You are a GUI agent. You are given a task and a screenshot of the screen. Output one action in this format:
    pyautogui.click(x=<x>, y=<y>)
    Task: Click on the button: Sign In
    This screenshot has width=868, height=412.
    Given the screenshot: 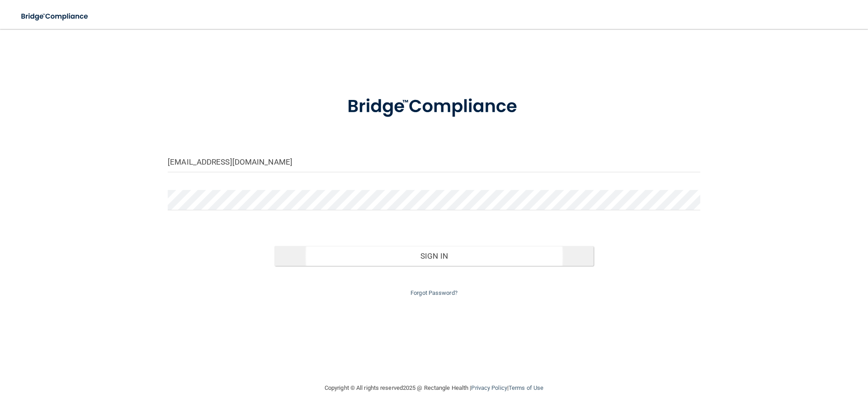 What is the action you would take?
    pyautogui.click(x=434, y=256)
    